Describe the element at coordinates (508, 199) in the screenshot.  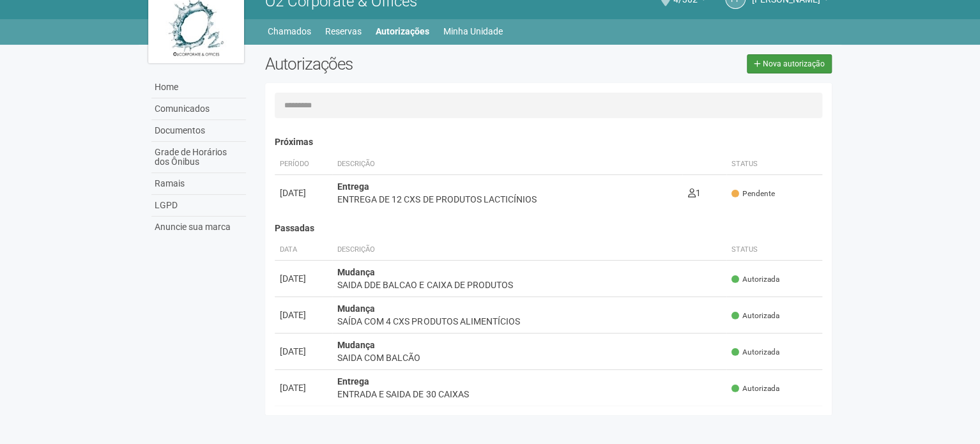
I see `div: ENTREGA DE 12 CXS DE PRODUTOS LACTICÍNIOS` at that location.